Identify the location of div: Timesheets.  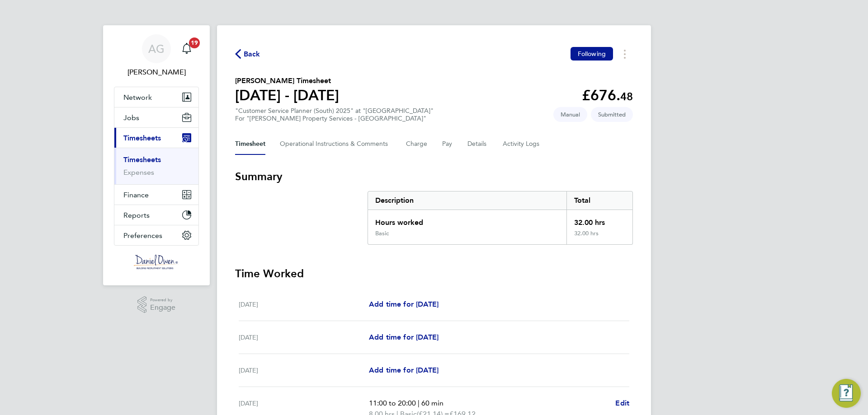
(156, 166).